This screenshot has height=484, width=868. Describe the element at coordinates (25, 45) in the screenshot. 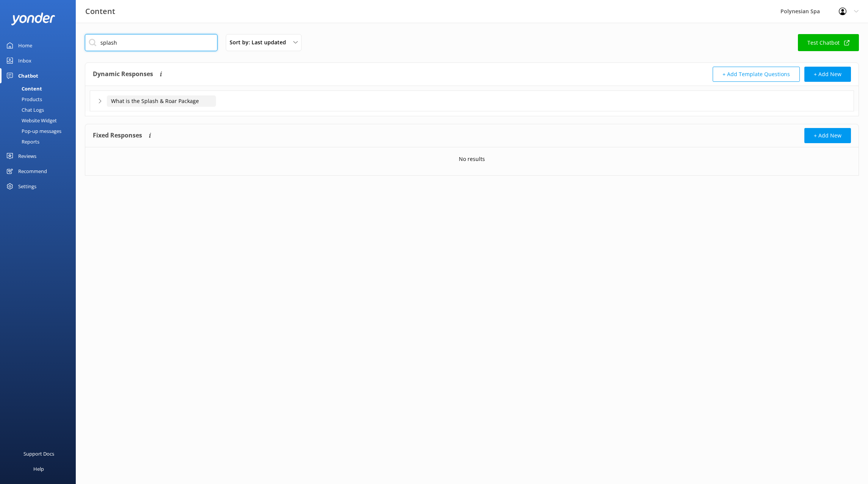

I see `div: Home` at that location.